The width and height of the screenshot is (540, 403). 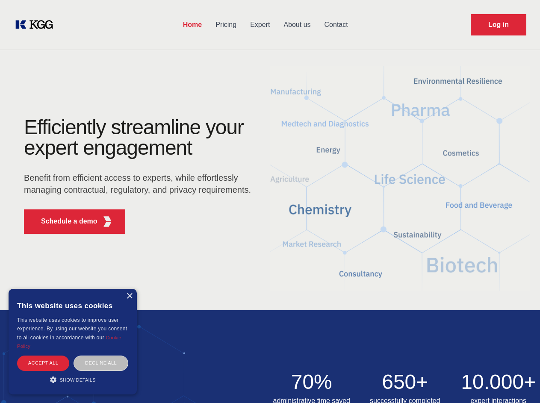 I want to click on a: Request Demo, so click(x=498, y=25).